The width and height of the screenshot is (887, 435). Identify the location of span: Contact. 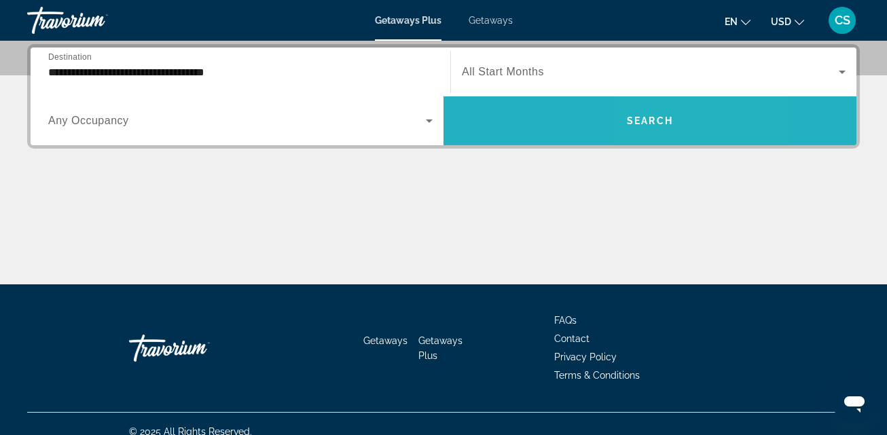
(572, 339).